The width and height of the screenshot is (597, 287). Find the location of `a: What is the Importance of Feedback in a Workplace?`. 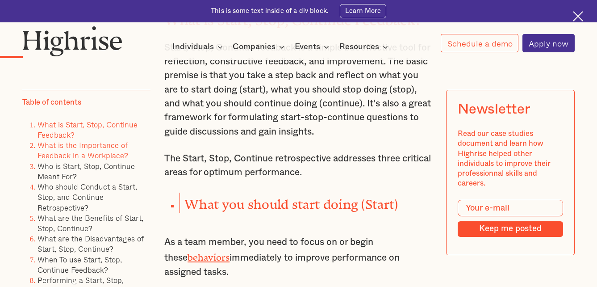

a: What is the Importance of Feedback in a Workplace? is located at coordinates (83, 150).